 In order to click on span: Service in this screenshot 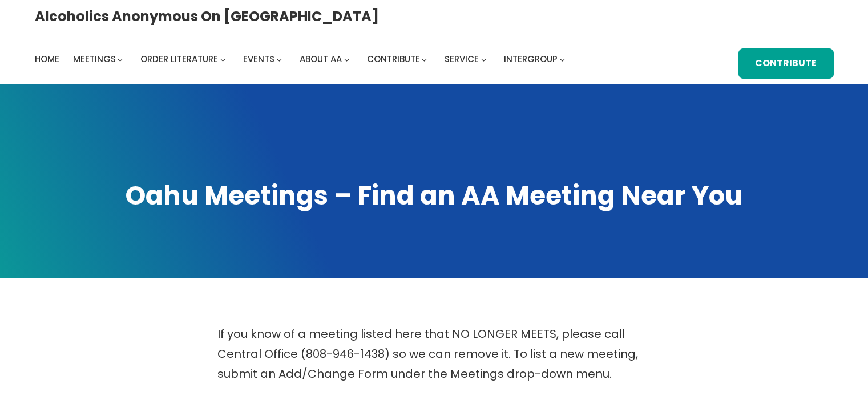, I will do `click(462, 59)`.